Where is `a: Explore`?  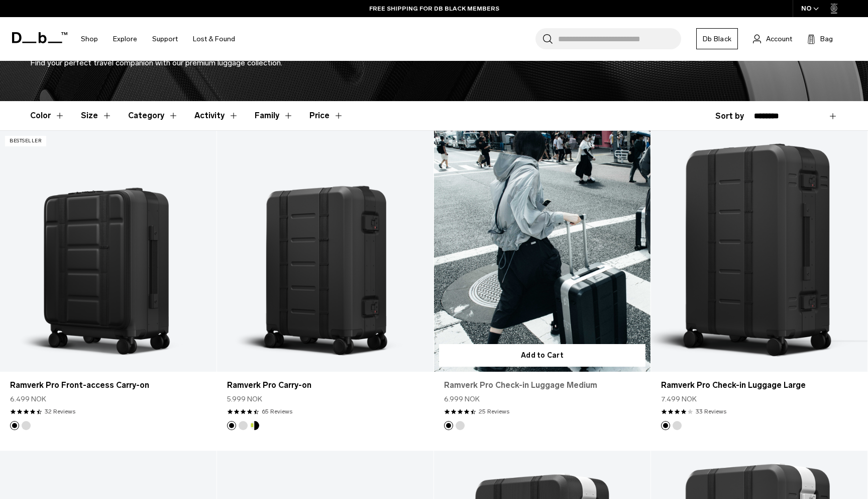 a: Explore is located at coordinates (125, 39).